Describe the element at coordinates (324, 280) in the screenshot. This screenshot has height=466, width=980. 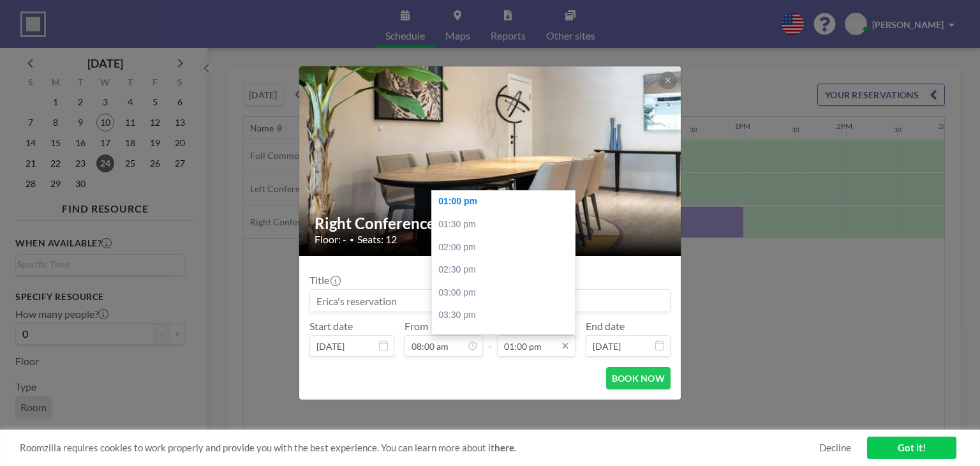
I see `label: Title` at that location.